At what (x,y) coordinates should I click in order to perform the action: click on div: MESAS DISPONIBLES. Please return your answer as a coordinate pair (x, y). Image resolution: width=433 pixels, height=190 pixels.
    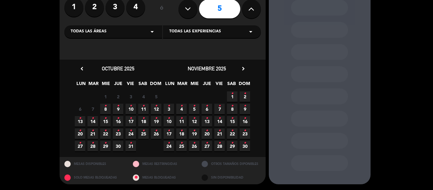
    Looking at the image, I should click on (94, 164).